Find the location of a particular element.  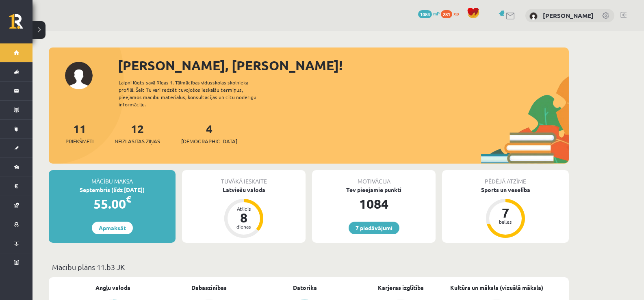

a: Datorika is located at coordinates (305, 287).